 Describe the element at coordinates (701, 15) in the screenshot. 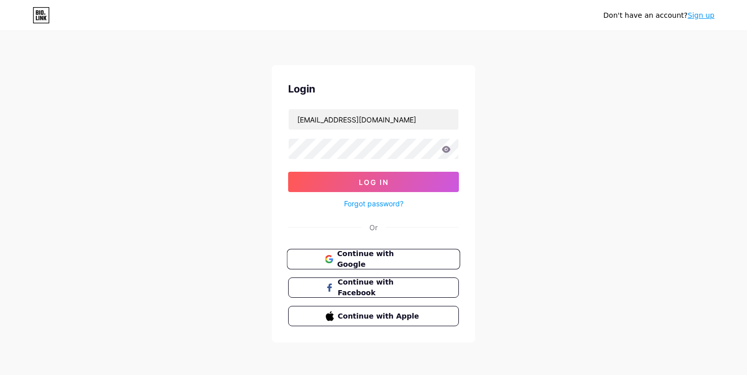

I see `a: Sign up` at that location.